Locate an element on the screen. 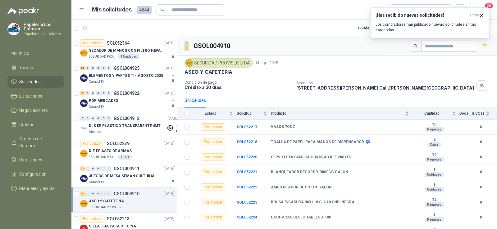 This screenshot has height=229, width=497. p: SOL052364 is located at coordinates (118, 43).